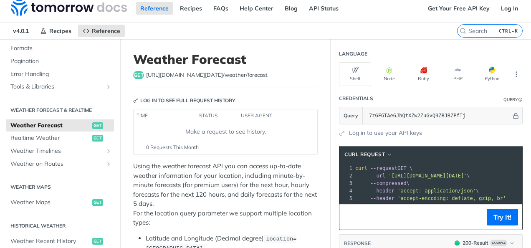  I want to click on div: Make a request to see history., so click(226, 132).